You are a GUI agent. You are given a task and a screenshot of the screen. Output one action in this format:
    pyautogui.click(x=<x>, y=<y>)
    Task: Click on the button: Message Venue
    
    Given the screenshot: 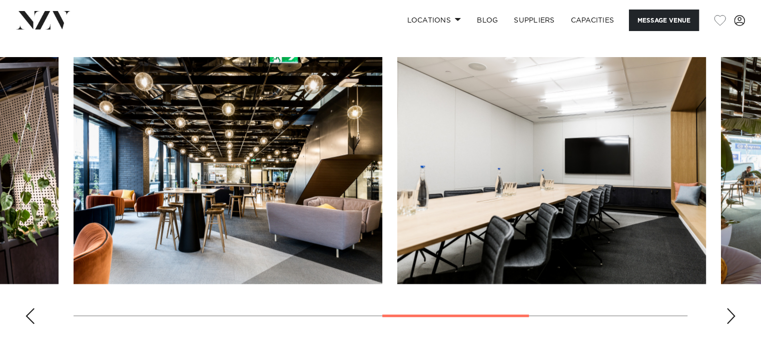 What is the action you would take?
    pyautogui.click(x=664, y=20)
    